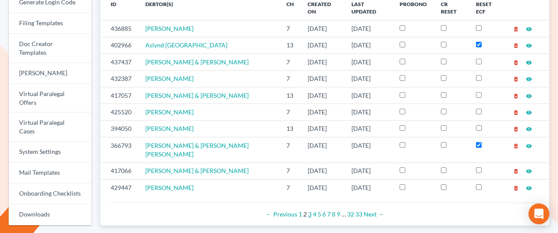  Describe the element at coordinates (374, 214) in the screenshot. I see `a: Next page` at that location.